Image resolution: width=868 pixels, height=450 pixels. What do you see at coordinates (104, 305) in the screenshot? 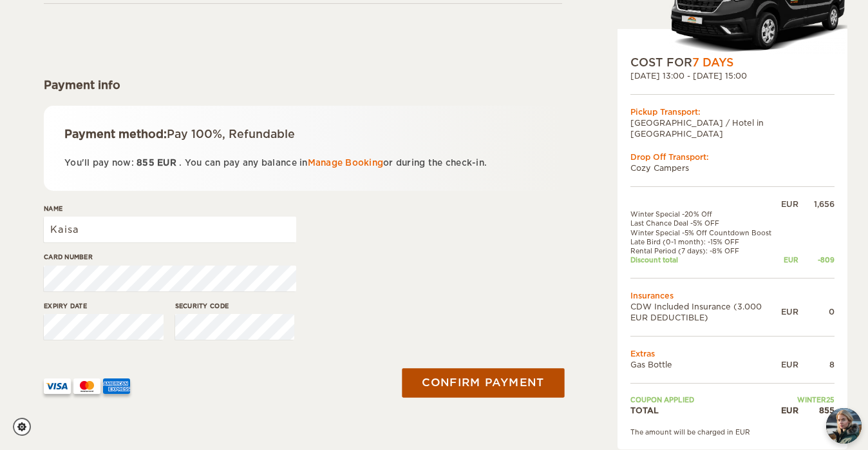
I see `label: Expiry date` at bounding box center [104, 305].